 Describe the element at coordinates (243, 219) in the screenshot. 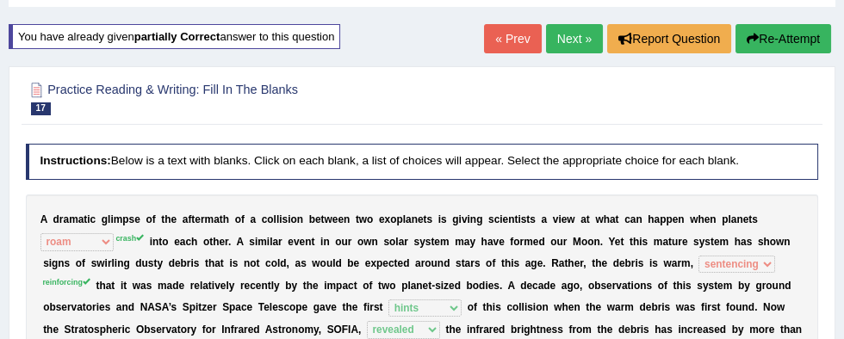

I see `b: f` at that location.